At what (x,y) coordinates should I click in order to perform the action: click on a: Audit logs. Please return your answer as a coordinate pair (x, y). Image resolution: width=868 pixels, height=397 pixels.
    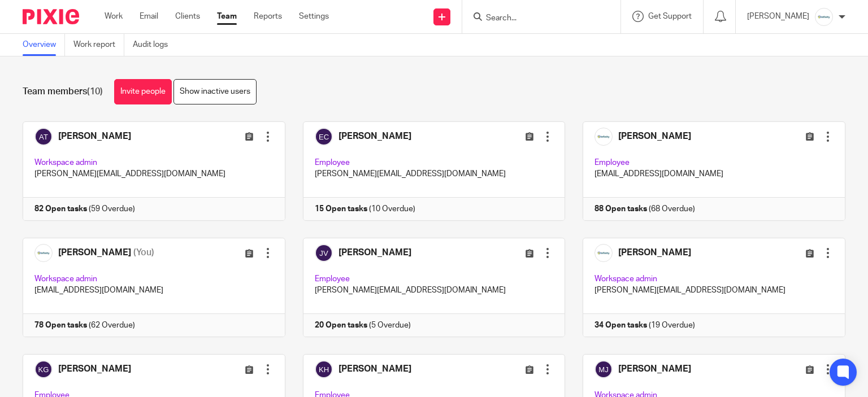
    Looking at the image, I should click on (154, 45).